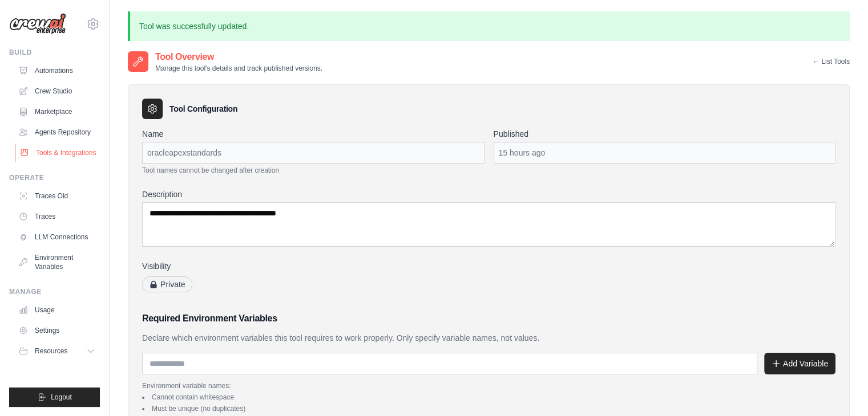 This screenshot has width=868, height=416. I want to click on span: Logout, so click(61, 397).